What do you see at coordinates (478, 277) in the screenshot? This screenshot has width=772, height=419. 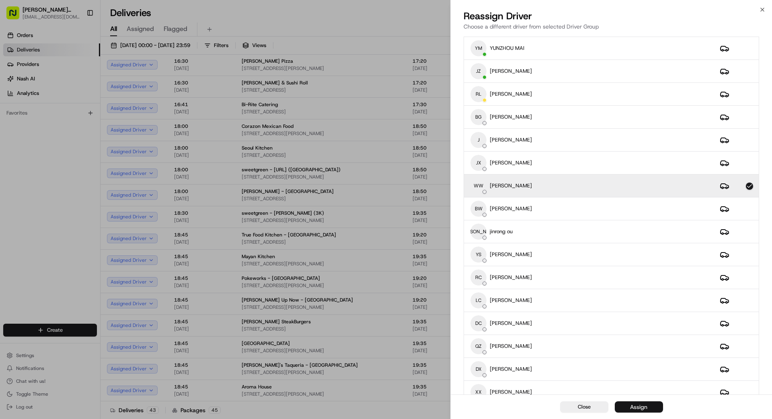 I see `span: RC` at bounding box center [478, 277].